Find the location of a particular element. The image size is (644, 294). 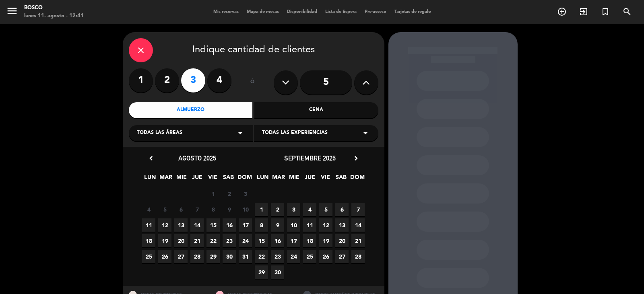

div: lunes 11. agosto - 12:41 is located at coordinates (54, 16).